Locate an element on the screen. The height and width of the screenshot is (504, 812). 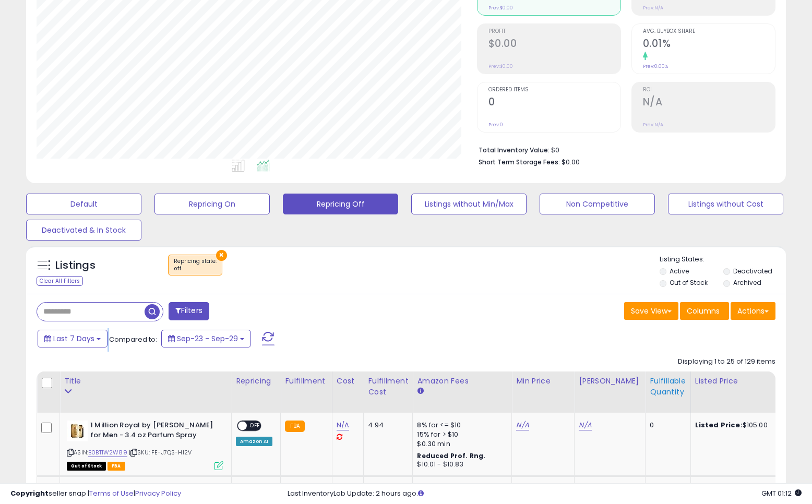
h5: Listings is located at coordinates (75, 266).